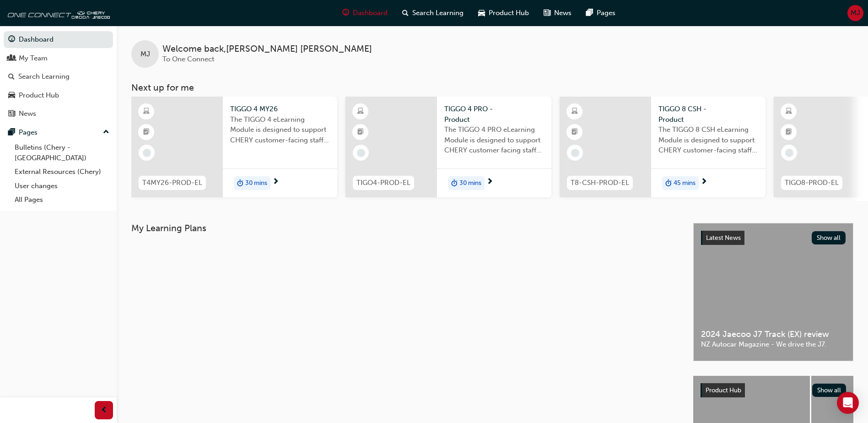  I want to click on span: Search Learning, so click(438, 13).